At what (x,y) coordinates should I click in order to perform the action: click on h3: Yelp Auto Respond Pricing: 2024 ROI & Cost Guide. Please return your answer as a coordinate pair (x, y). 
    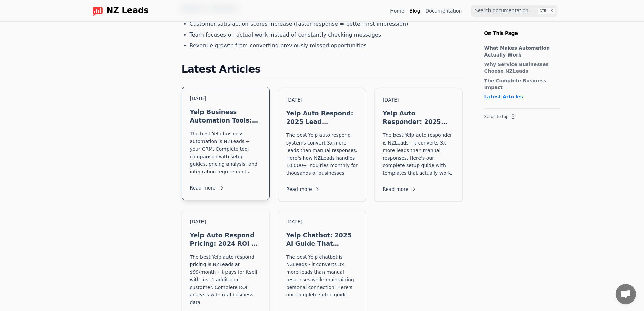
    Looking at the image, I should click on (226, 239).